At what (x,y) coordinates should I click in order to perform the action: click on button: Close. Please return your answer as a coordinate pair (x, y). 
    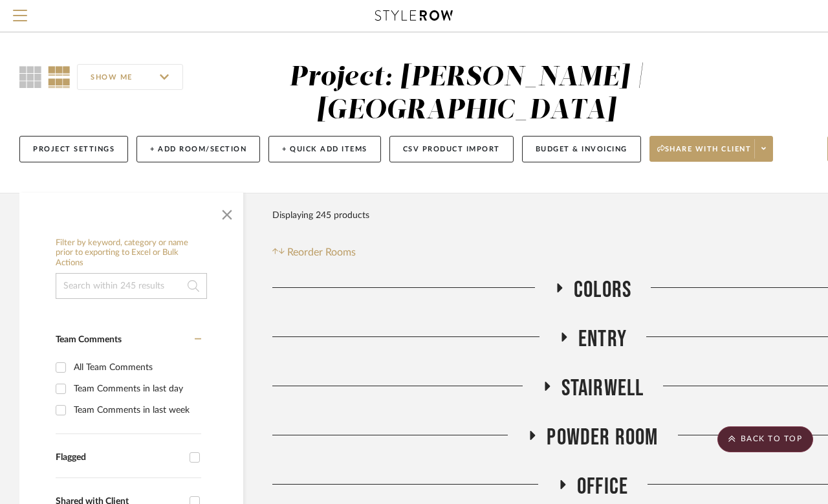
    Looking at the image, I should click on (227, 212).